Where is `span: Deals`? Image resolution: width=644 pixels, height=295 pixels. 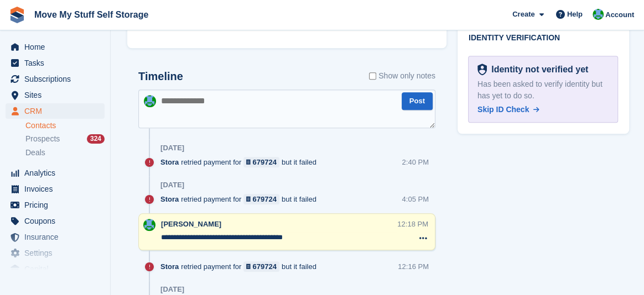 span: Deals is located at coordinates (36, 152).